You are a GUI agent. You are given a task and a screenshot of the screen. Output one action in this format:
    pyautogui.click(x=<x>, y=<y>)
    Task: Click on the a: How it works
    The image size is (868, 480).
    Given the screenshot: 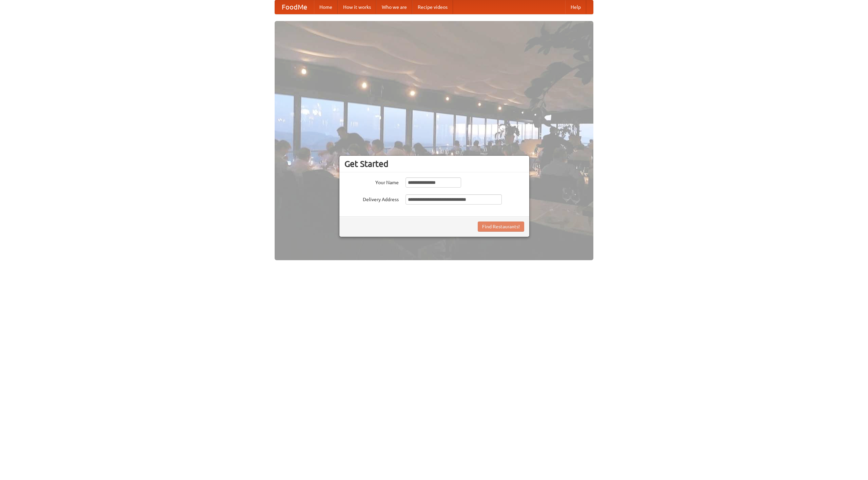 What is the action you would take?
    pyautogui.click(x=357, y=7)
    